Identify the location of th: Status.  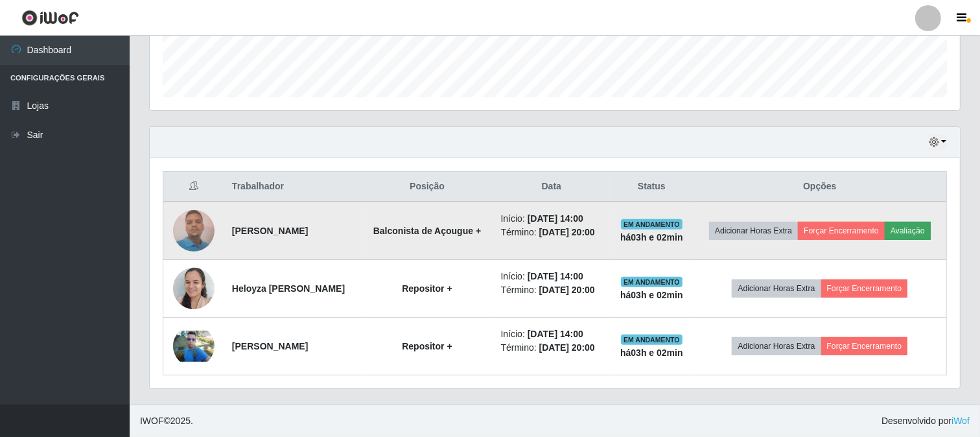
(652, 187).